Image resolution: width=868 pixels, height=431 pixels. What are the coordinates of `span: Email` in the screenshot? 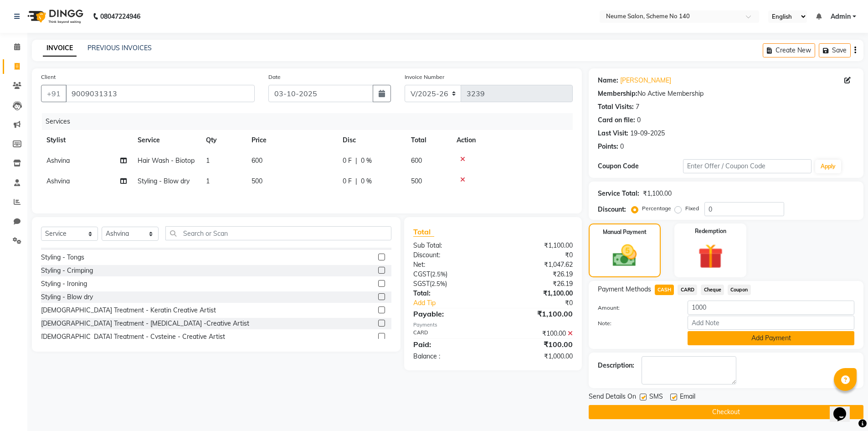 It's located at (688, 397).